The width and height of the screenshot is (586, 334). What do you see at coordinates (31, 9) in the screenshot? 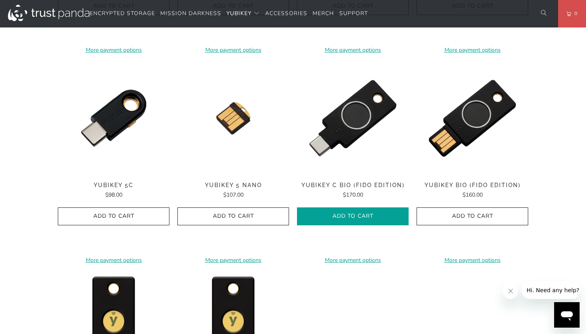
I see `span: Hi. Need any help?` at bounding box center [31, 9].